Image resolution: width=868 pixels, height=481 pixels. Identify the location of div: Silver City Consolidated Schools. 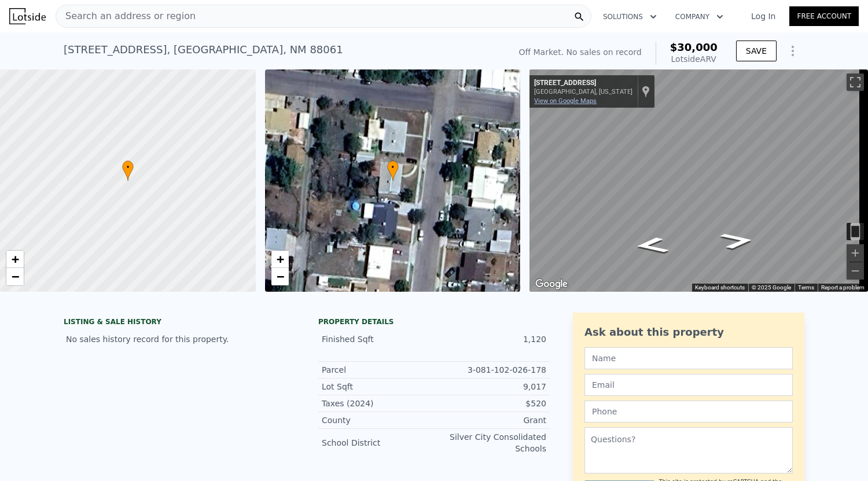
(490, 443).